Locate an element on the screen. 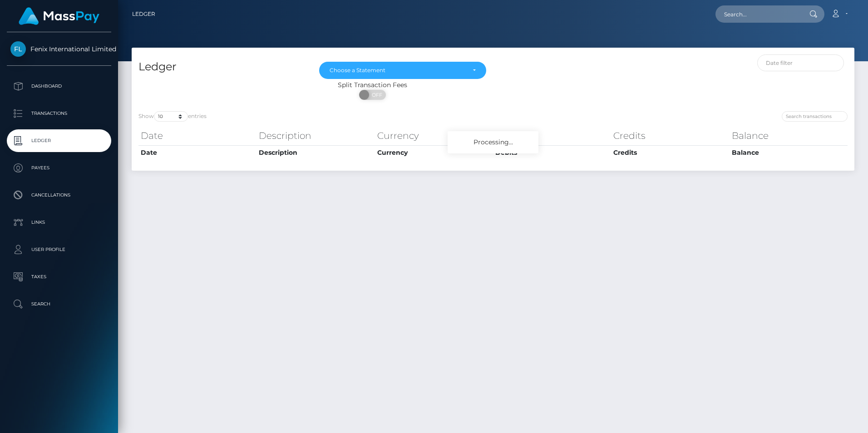  p: Transactions is located at coordinates (59, 113).